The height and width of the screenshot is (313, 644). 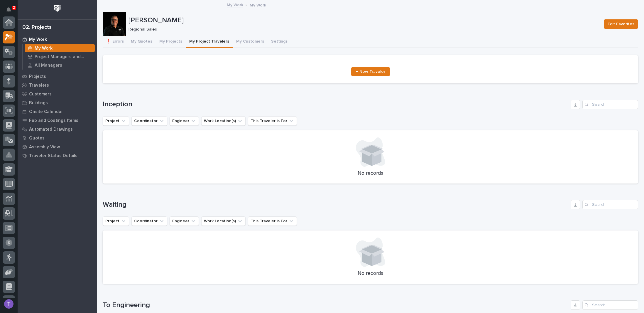 What do you see at coordinates (57, 121) in the screenshot?
I see `a: Fab and Coatings Items` at bounding box center [57, 121].